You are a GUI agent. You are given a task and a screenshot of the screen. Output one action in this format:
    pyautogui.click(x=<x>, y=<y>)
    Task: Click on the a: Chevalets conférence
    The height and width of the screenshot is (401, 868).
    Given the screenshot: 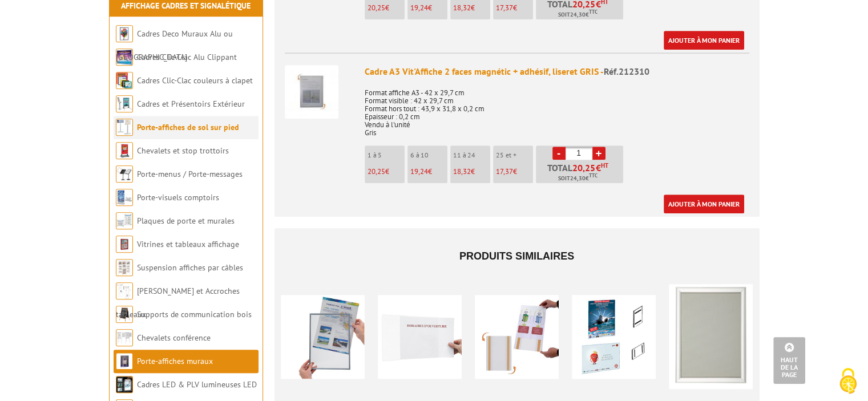 What is the action you would take?
    pyautogui.click(x=174, y=338)
    